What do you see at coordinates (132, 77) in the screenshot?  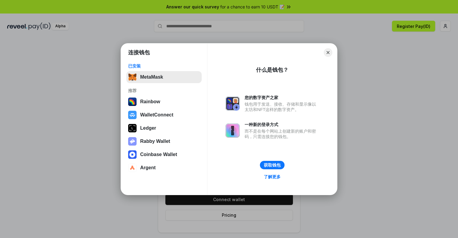 I see `img: svg+xml,%3Csvg%20fill%3D%22none%22%20height%3D%2233%22%20viewBox%3D%220%200%2035%2033%22%20width%...` at bounding box center [132, 77].